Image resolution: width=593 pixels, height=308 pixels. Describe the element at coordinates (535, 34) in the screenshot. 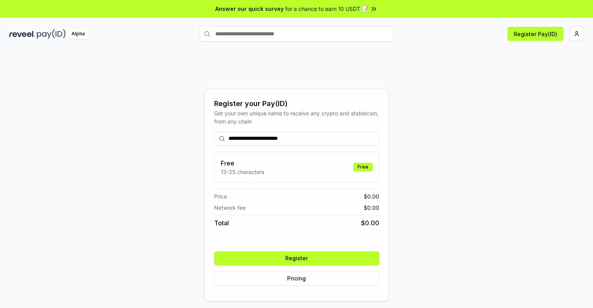

I see `button: Register Pay(ID)` at that location.